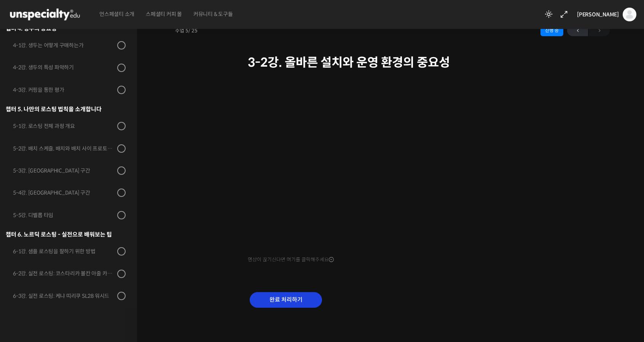 The height and width of the screenshot is (342, 644). Describe the element at coordinates (193, 31) in the screenshot. I see `span: / 25` at that location.